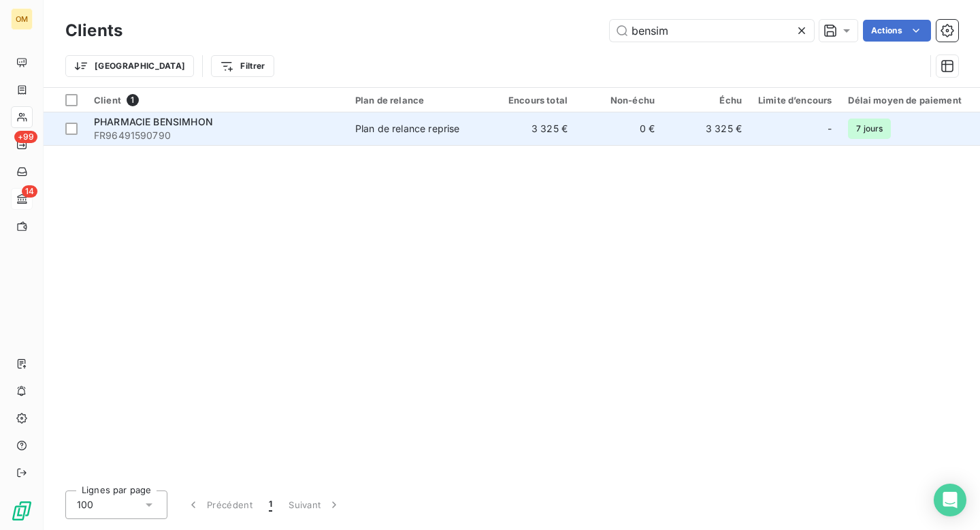 This screenshot has height=530, width=980. What do you see at coordinates (22, 511) in the screenshot?
I see `img: Logo LeanPay` at bounding box center [22, 511].